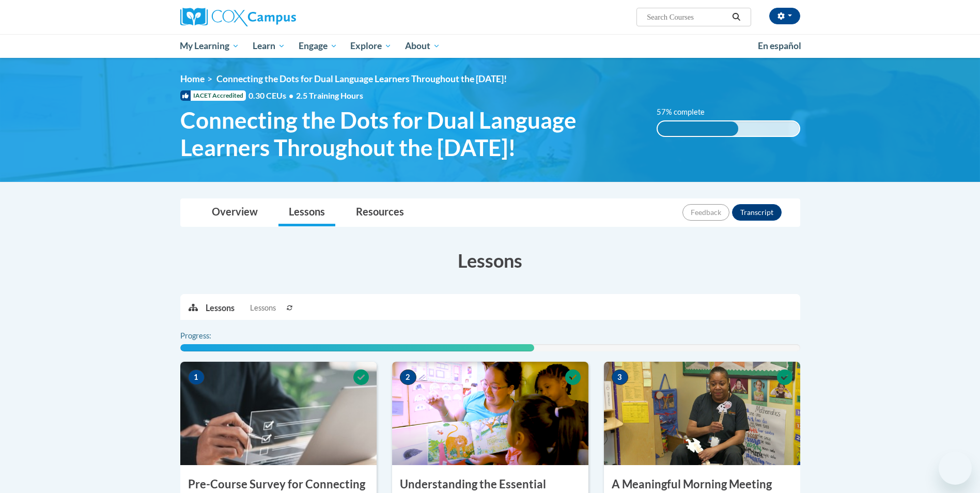  I want to click on a: En español, so click(779, 46).